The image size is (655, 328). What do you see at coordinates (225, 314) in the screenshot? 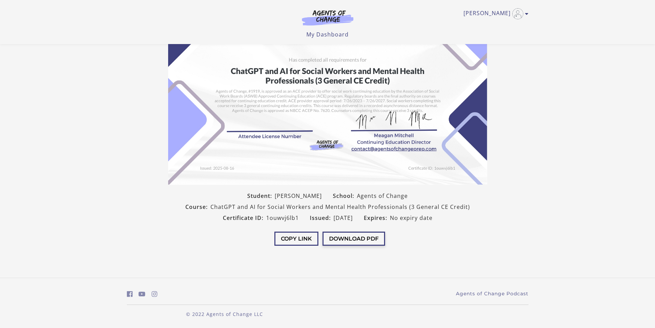
I see `p: © 2022 Agents of Change LLC` at bounding box center [225, 314].